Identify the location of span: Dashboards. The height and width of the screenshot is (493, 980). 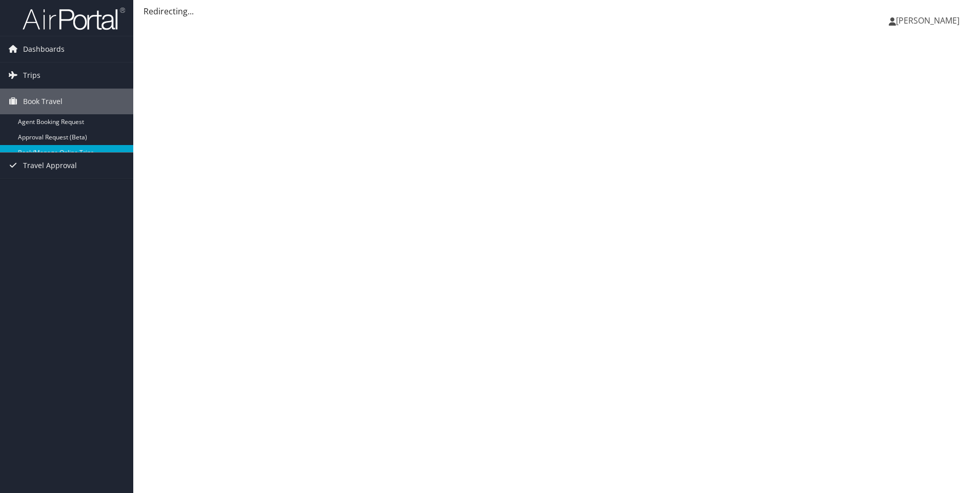
(44, 49).